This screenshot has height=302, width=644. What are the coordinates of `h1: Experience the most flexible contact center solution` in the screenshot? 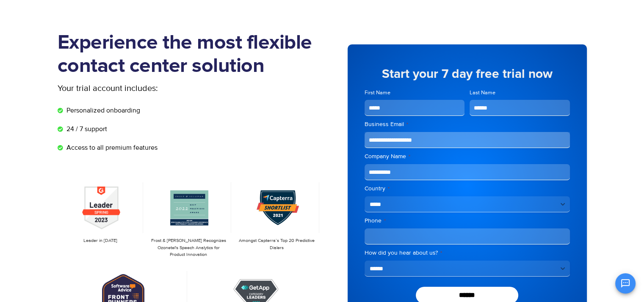 It's located at (190, 55).